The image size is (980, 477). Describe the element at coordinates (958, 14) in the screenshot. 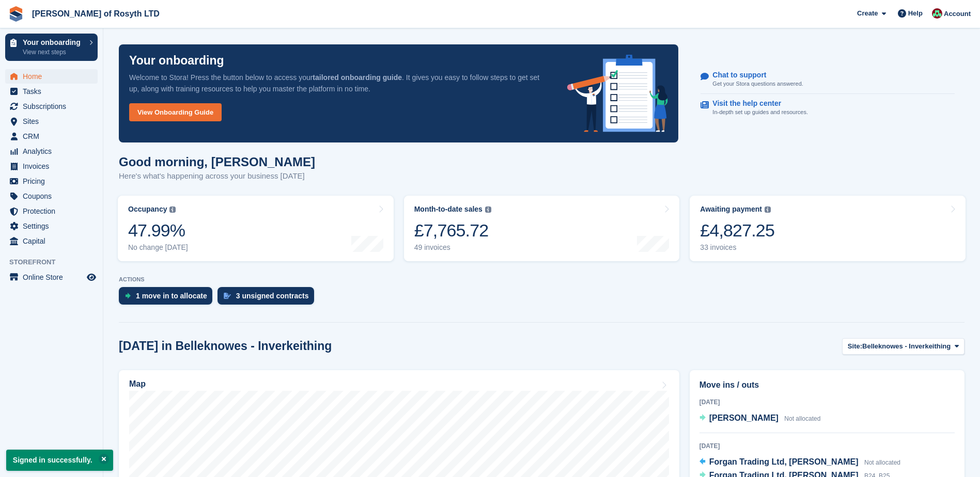

I see `span: Account` at that location.